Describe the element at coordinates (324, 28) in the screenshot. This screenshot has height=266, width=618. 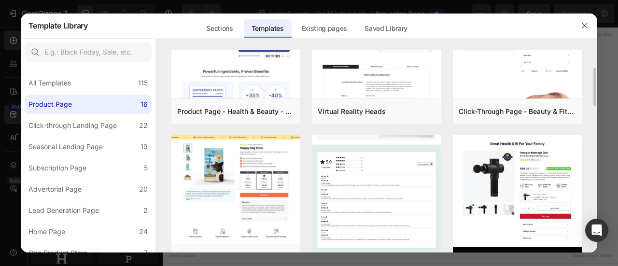
I see `div: Existing pages` at that location.